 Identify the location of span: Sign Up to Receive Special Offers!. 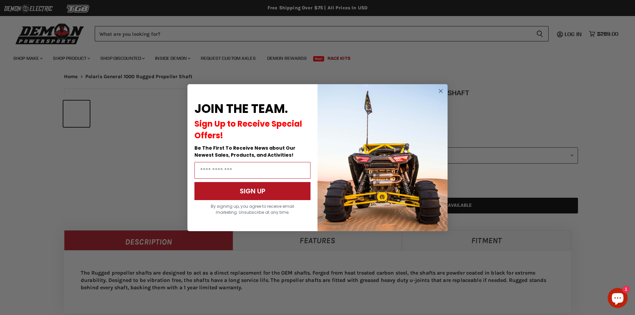
(248, 129).